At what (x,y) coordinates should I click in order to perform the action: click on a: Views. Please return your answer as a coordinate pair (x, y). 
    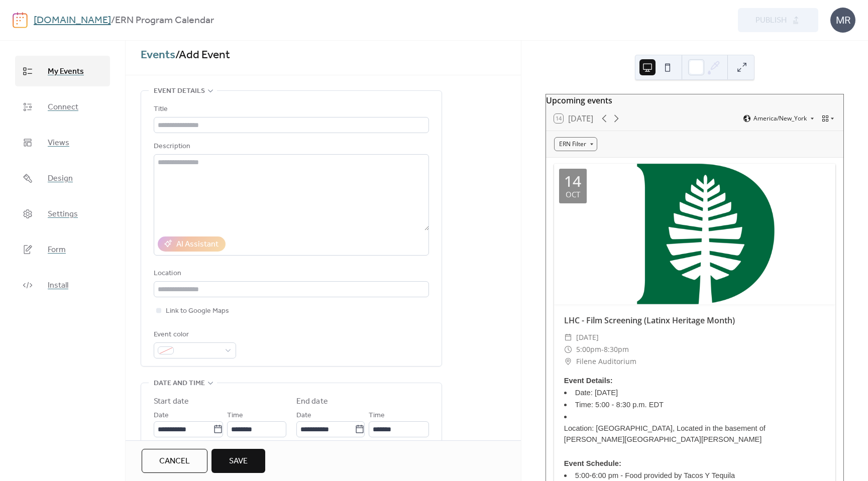
    Looking at the image, I should click on (62, 142).